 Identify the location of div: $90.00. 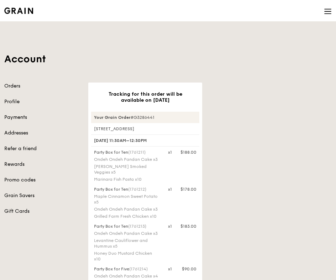
(189, 269).